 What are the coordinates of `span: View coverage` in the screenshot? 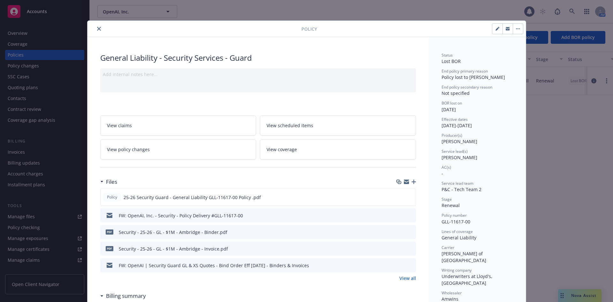 It's located at (281, 149).